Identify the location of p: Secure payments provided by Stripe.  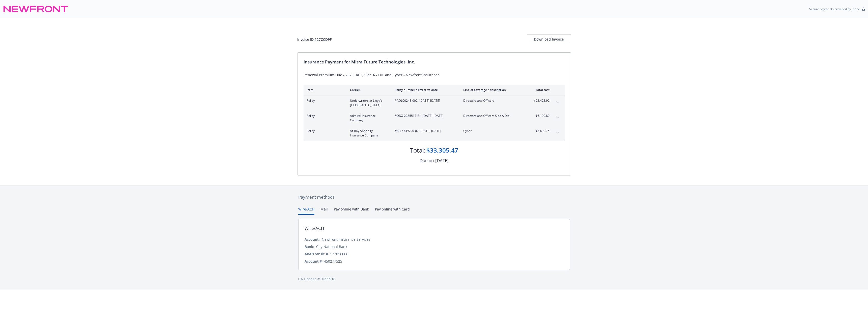
(834, 9).